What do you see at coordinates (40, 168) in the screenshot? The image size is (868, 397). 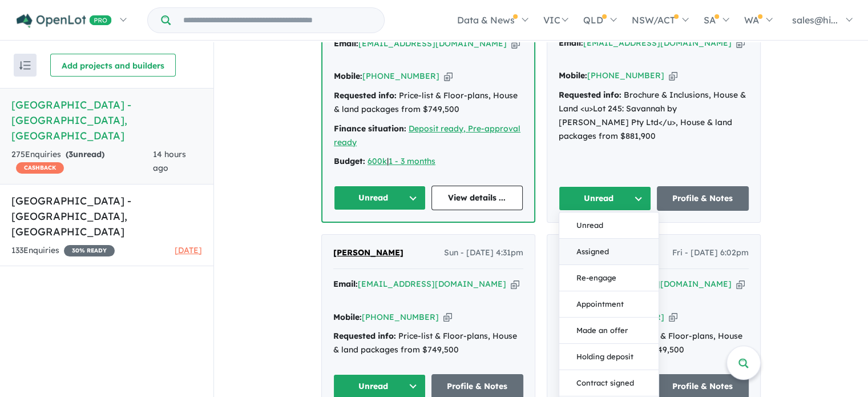 I see `span: CASHBACK` at bounding box center [40, 168].